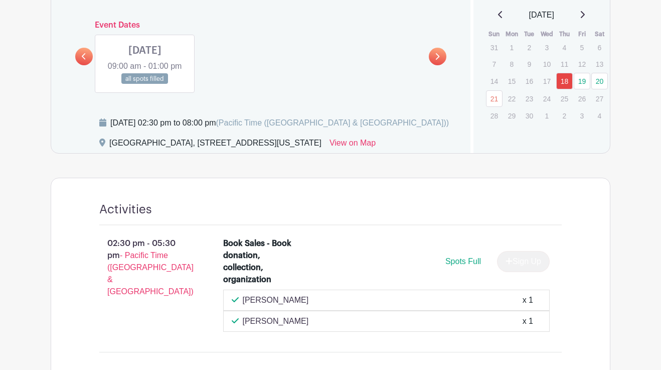 The width and height of the screenshot is (661, 370). What do you see at coordinates (463, 261) in the screenshot?
I see `span: Spots Full` at bounding box center [463, 261].